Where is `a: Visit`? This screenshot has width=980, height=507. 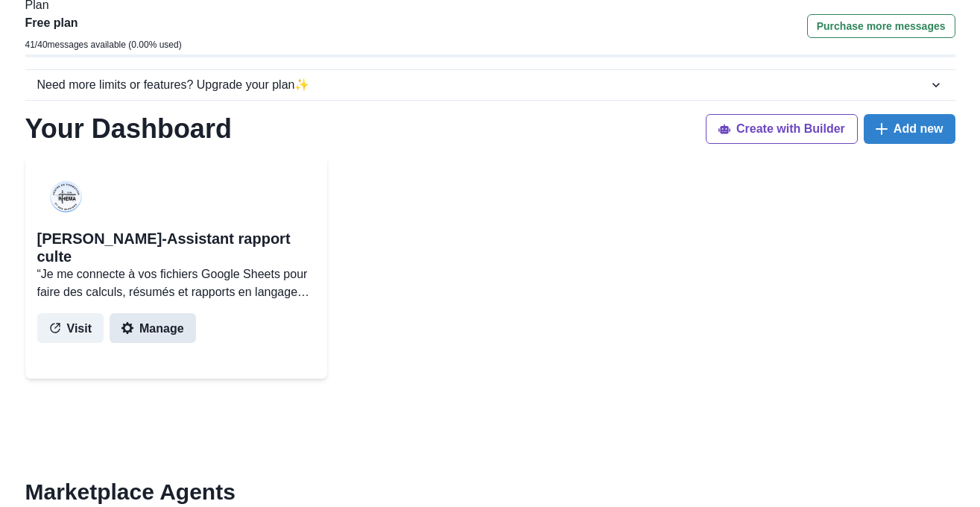 a: Visit is located at coordinates (71, 328).